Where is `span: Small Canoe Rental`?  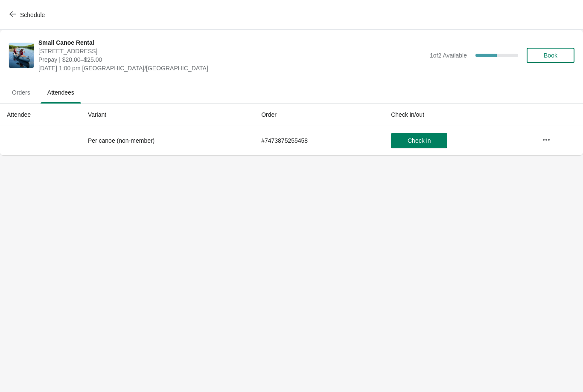 span: Small Canoe Rental is located at coordinates (231, 43).